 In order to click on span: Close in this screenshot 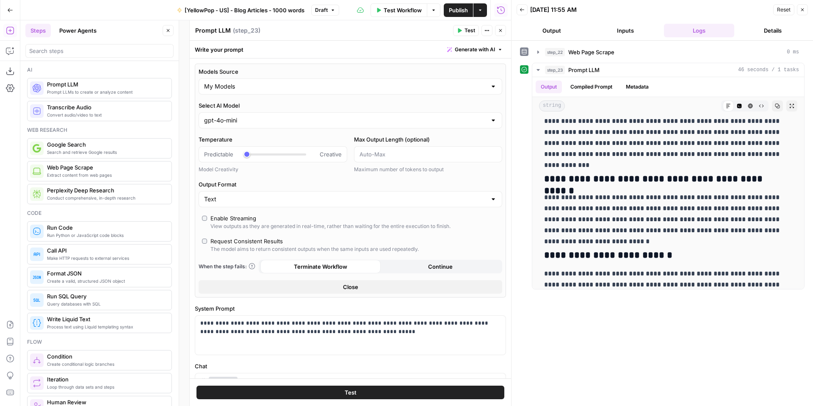, I will do `click(351, 287)`.